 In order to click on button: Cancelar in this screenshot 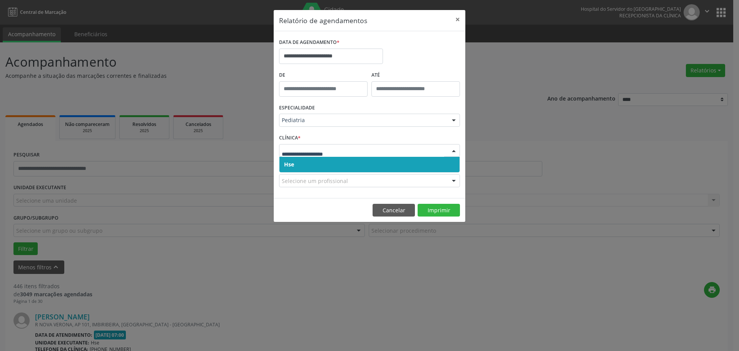, I will do `click(394, 210)`.